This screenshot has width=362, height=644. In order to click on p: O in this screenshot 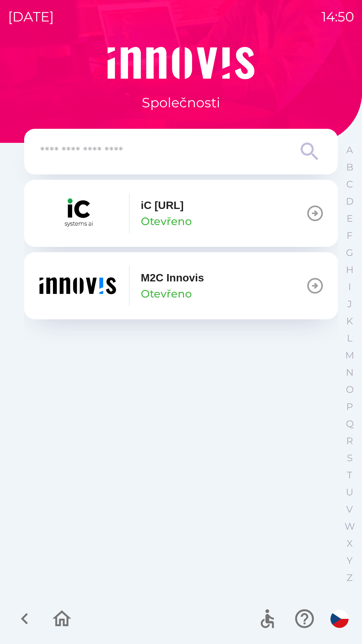, I will do `click(349, 389)`.